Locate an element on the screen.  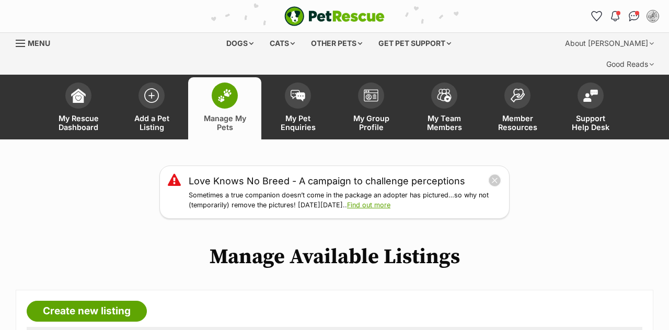
span: Add a Pet Listing is located at coordinates (151, 123).